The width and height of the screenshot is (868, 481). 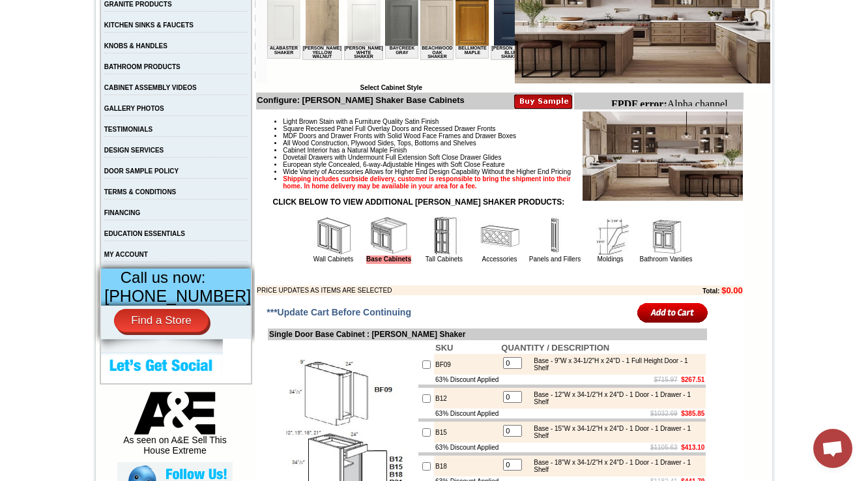 What do you see at coordinates (512, 157) in the screenshot?
I see `li: Dovetail Drawers with Undermount Full Extension Soft Close Drawer Glides` at bounding box center [512, 157].